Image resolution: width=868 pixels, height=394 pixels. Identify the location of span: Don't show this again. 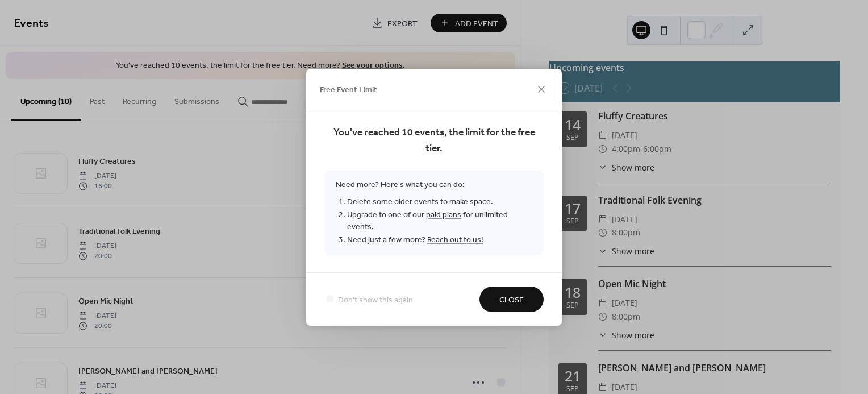
(375, 300).